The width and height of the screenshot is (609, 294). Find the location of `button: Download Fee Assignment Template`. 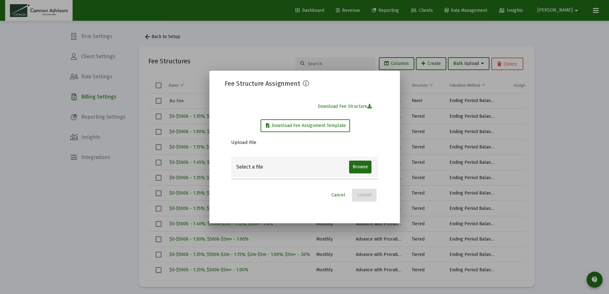

button: Download Fee Assignment Template is located at coordinates (305, 126).